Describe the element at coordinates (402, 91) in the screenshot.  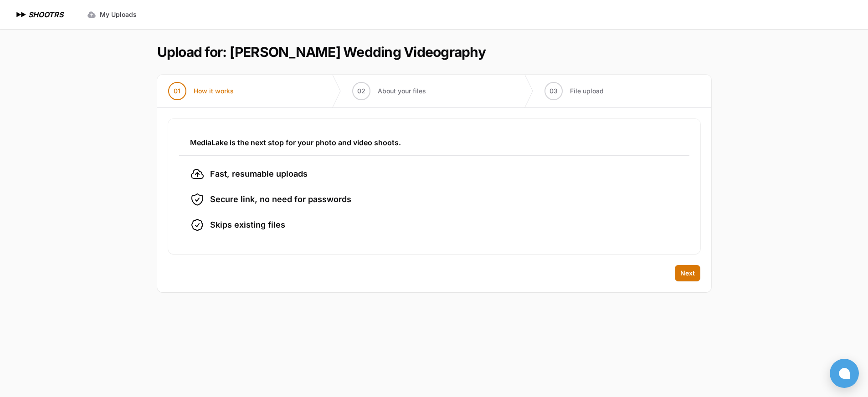
I see `span: About your files` at that location.